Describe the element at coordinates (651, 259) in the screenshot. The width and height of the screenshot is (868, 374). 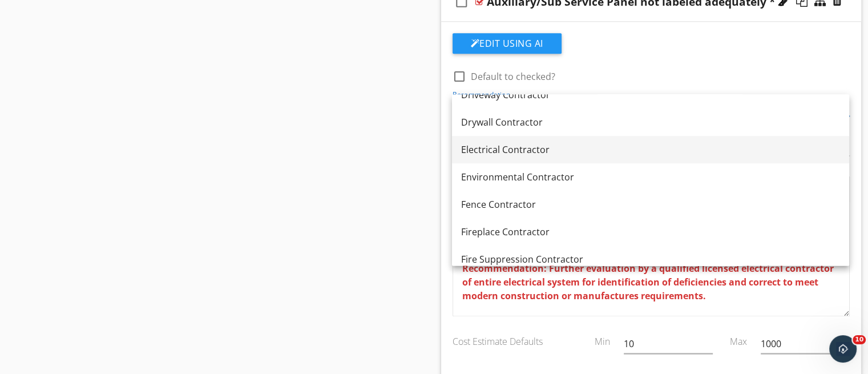
I see `div: Fire Suppression Contractor` at that location.